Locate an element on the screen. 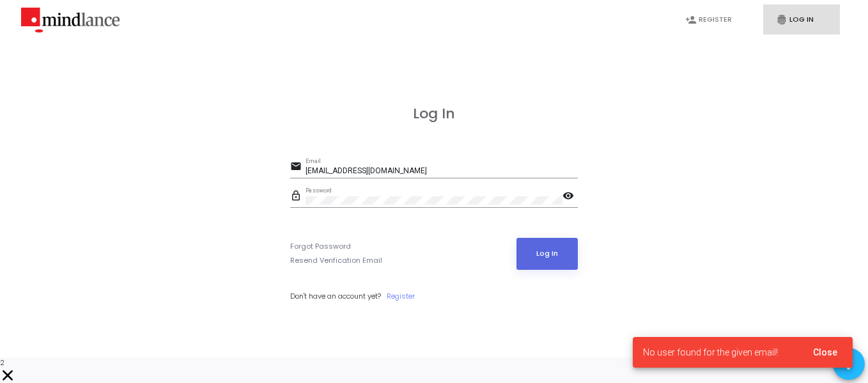 This screenshot has width=868, height=383. a: Register is located at coordinates (401, 296).